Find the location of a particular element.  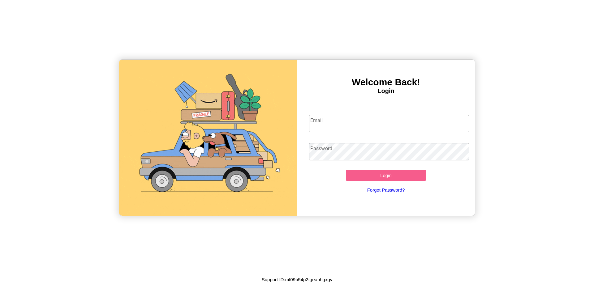

button: Login is located at coordinates (386, 175).